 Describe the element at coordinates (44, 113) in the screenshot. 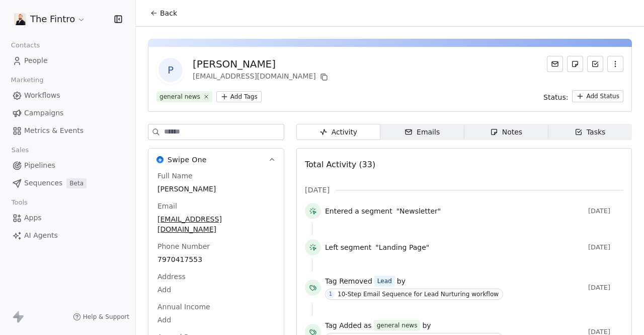

I see `span: Campaigns` at that location.